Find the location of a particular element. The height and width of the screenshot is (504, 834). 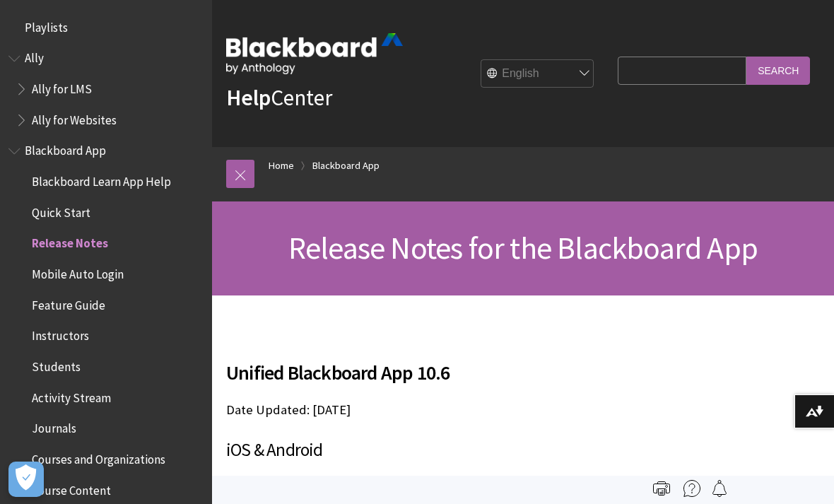

button: Open Preferences is located at coordinates (27, 479).